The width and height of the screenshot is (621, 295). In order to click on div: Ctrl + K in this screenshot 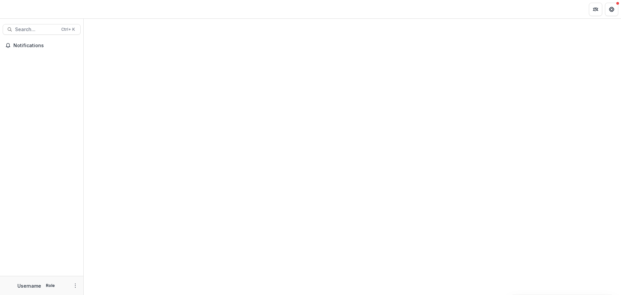, I will do `click(68, 29)`.